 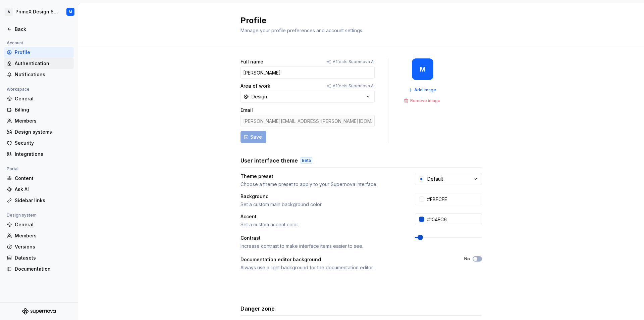 What do you see at coordinates (425, 90) in the screenshot?
I see `span: Add image` at bounding box center [425, 90].